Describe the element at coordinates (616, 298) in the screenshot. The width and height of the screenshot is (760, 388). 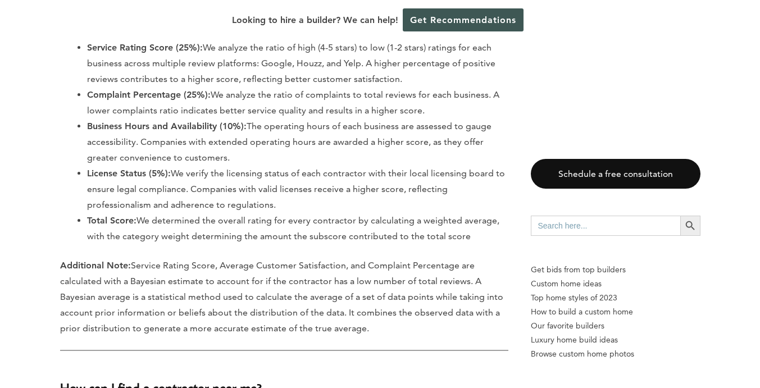
I see `a: Top home styles of 2023` at that location.